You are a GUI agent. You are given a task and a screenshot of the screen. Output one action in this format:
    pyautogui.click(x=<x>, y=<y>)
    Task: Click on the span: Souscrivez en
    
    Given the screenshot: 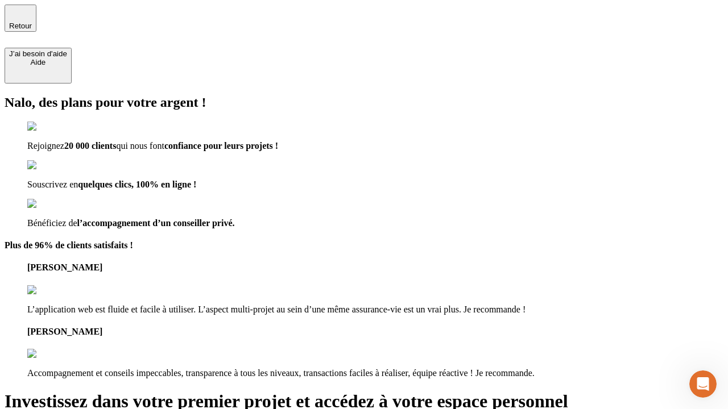 What is the action you would take?
    pyautogui.click(x=52, y=184)
    